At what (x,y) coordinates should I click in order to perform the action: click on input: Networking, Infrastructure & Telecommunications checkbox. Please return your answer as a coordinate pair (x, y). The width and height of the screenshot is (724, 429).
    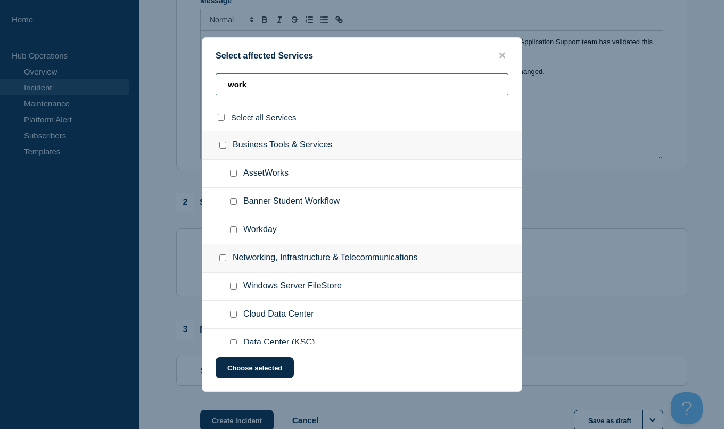
    Looking at the image, I should click on (222, 258).